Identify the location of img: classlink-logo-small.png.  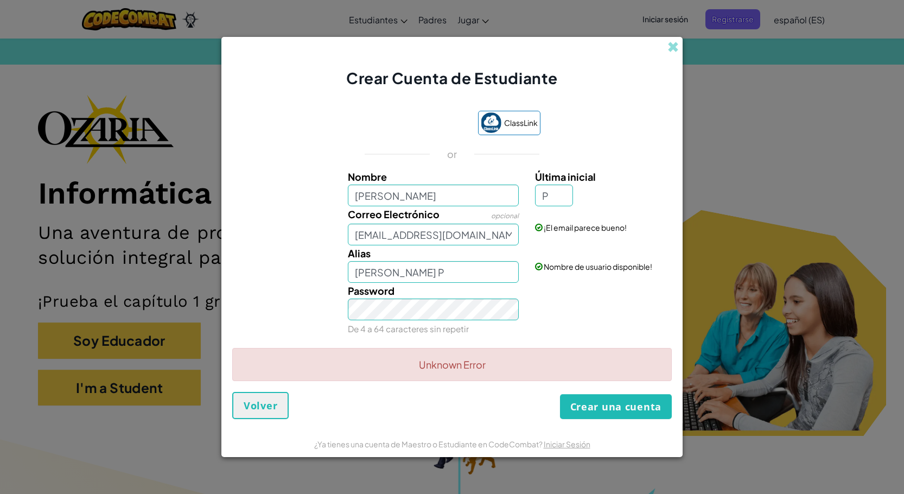
(491, 123).